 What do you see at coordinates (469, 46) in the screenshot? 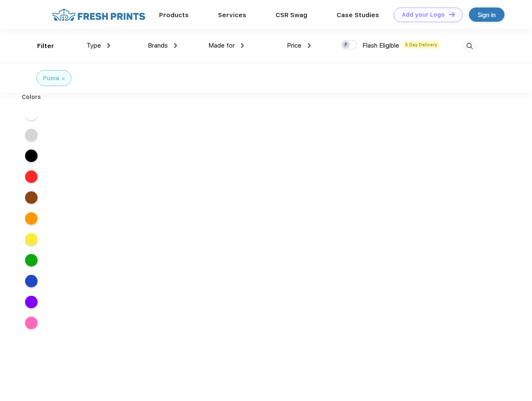
I see `img: desktop_search.svg` at bounding box center [469, 46].